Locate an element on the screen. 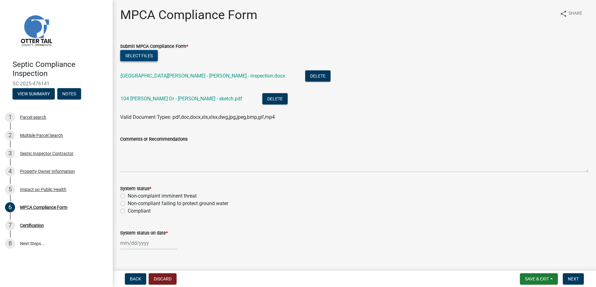 This screenshot has height=287, width=596. div: 1 is located at coordinates (10, 117).